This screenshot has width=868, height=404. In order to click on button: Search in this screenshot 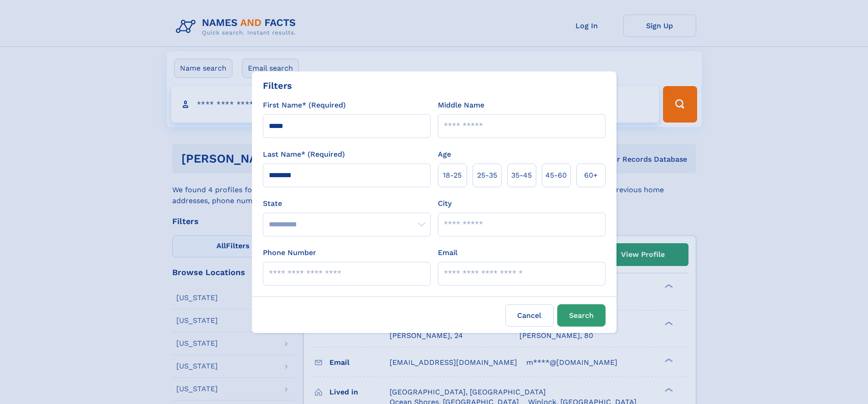, I will do `click(581, 316)`.